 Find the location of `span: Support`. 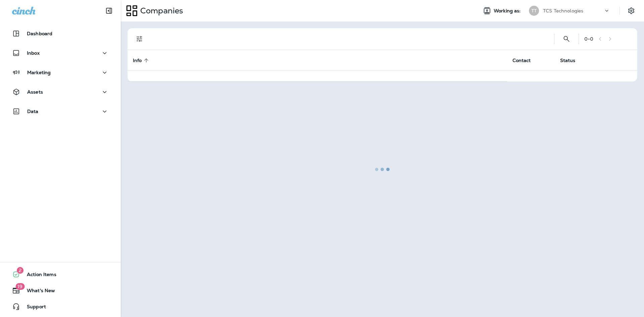

span: Support is located at coordinates (33, 307).